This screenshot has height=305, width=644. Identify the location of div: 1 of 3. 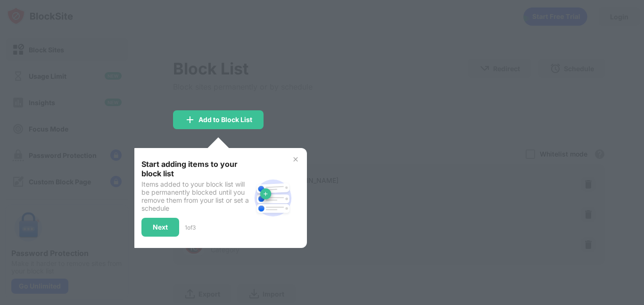
(190, 227).